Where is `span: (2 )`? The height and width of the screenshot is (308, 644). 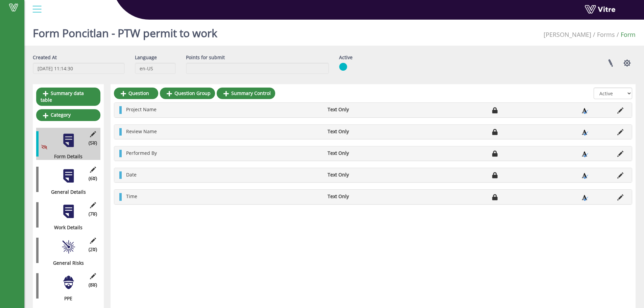
span: (2 ) is located at coordinates (92, 250).